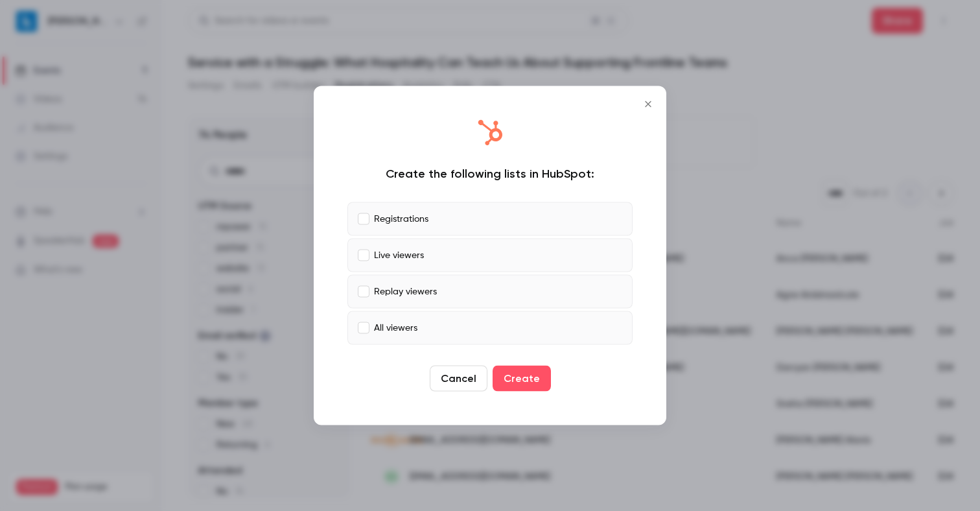 The height and width of the screenshot is (511, 980). I want to click on button: Close, so click(648, 104).